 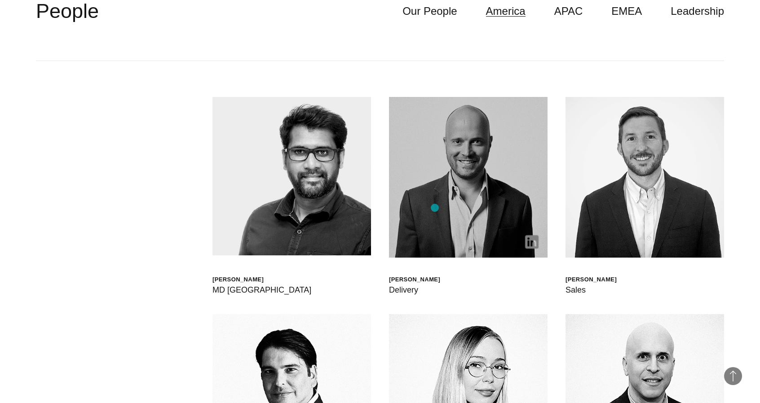 What do you see at coordinates (468, 177) in the screenshot?
I see `img: Nick Piper` at bounding box center [468, 177].